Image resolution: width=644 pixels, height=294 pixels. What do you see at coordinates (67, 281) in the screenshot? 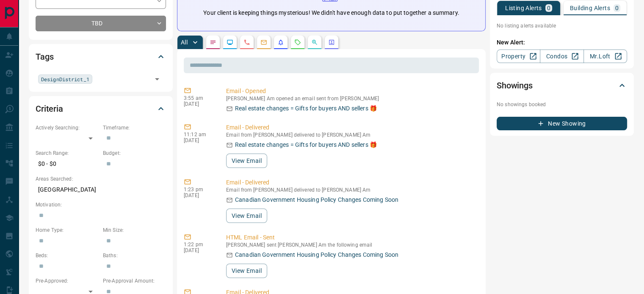
I see `p: Pre-Approved:` at bounding box center [67, 281].